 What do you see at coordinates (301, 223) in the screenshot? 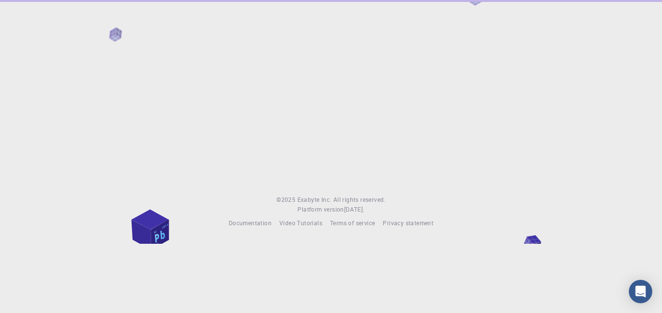
I see `a: Video Tutorials` at bounding box center [301, 223].